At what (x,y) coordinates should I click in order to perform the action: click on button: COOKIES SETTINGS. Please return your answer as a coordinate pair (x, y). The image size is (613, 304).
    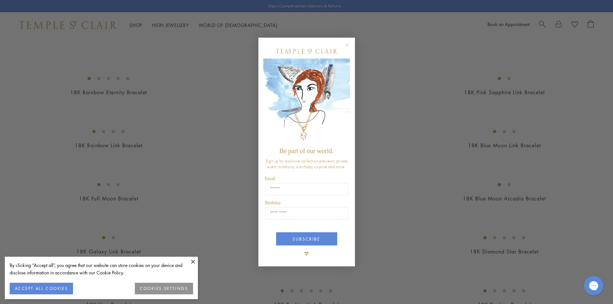
    Looking at the image, I should click on (164, 289).